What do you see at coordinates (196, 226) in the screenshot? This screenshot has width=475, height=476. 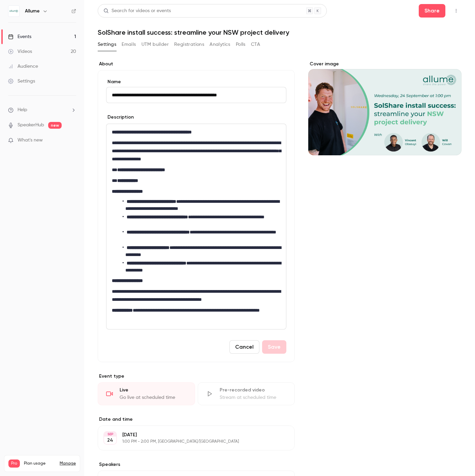 I see `div: editor` at bounding box center [196, 226].